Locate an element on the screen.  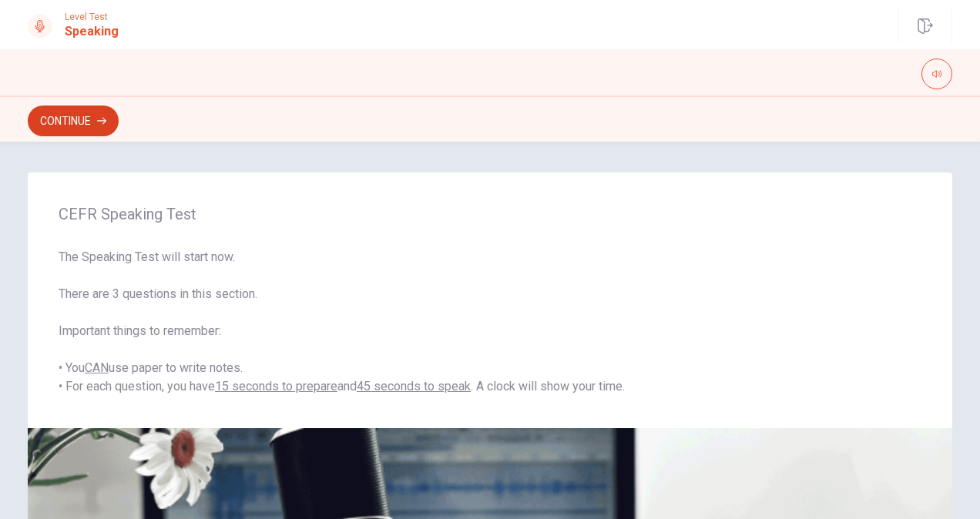
span: The Speaking Test will start now. There are 3 questions in this section. Important things to reme... is located at coordinates (490, 322).